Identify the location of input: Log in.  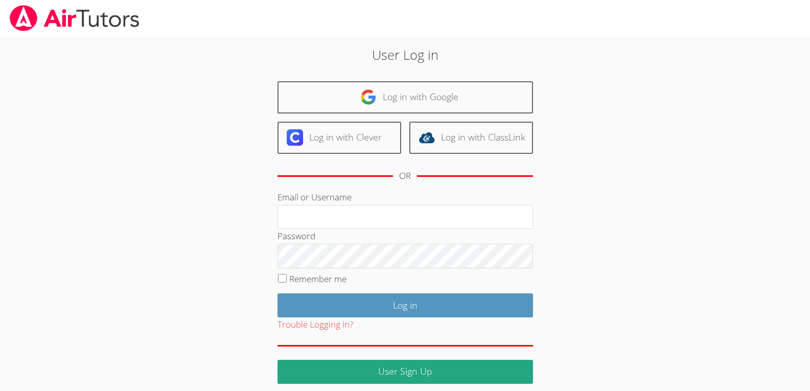
(405, 305).